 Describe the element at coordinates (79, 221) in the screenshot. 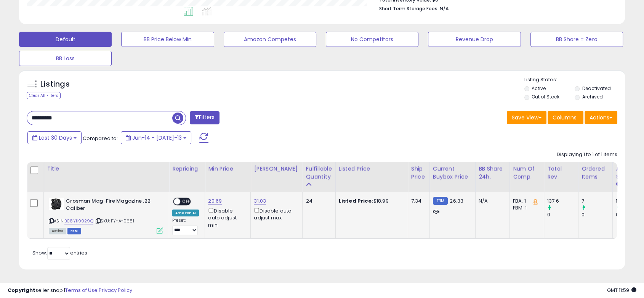

I see `a: B08YK9929Q` at that location.